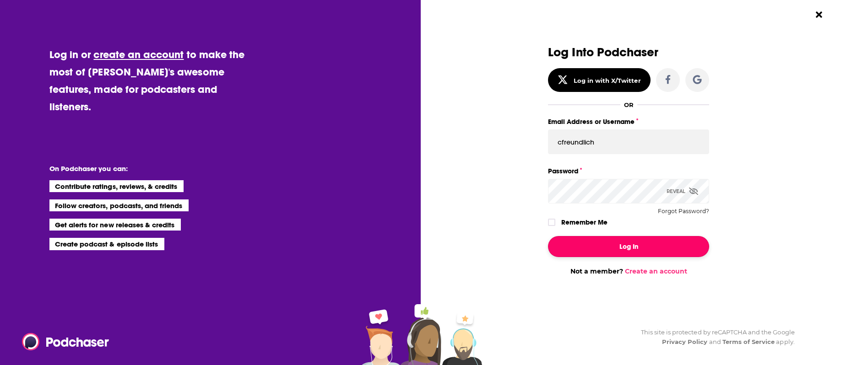 The height and width of the screenshot is (365, 841). I want to click on a: Create an account, so click(656, 271).